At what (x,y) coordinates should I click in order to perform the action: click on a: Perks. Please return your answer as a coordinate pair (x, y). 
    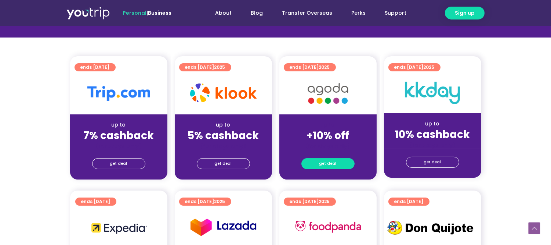
    Looking at the image, I should click on (359, 13).